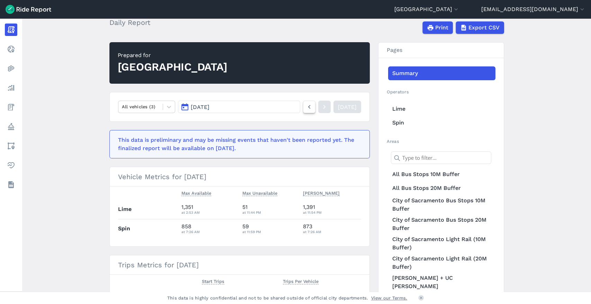  I want to click on a: Policy, so click(11, 127).